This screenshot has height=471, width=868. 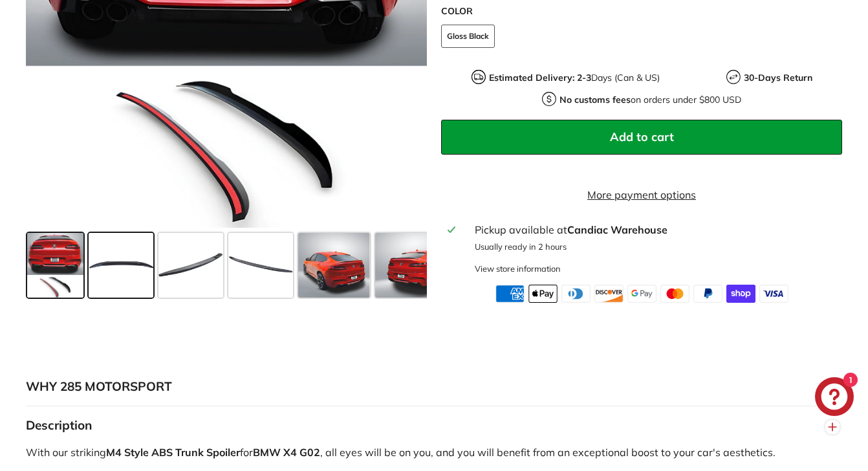 What do you see at coordinates (542, 294) in the screenshot?
I see `img: apple_pay` at bounding box center [542, 294].